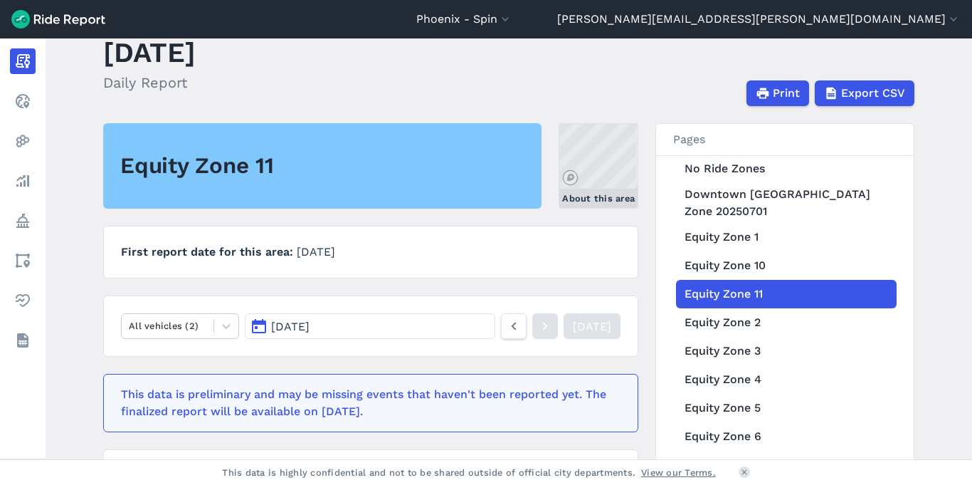  I want to click on button: Print, so click(778, 93).